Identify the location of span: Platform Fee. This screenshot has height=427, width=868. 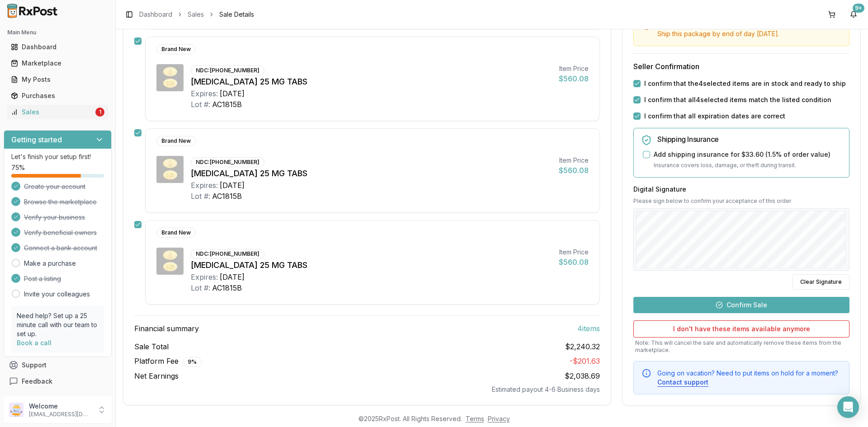
(167, 361).